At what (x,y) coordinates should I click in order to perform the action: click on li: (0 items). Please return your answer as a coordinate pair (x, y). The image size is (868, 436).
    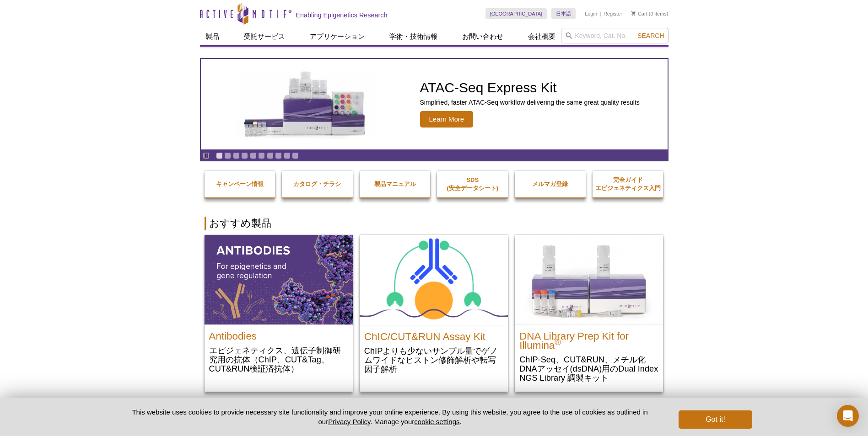
    Looking at the image, I should click on (650, 14).